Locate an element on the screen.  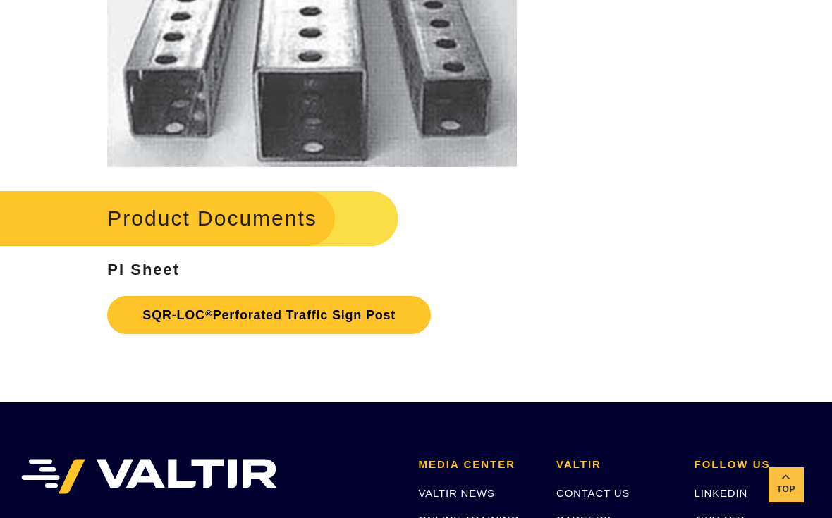
a: SQR-LOC®Perforated Traffic Sign Post is located at coordinates (268, 315).